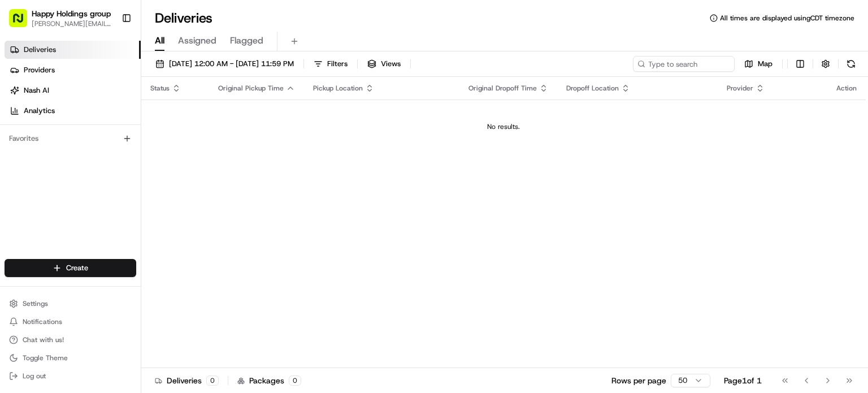 This screenshot has width=868, height=393. I want to click on button: Filters, so click(331, 64).